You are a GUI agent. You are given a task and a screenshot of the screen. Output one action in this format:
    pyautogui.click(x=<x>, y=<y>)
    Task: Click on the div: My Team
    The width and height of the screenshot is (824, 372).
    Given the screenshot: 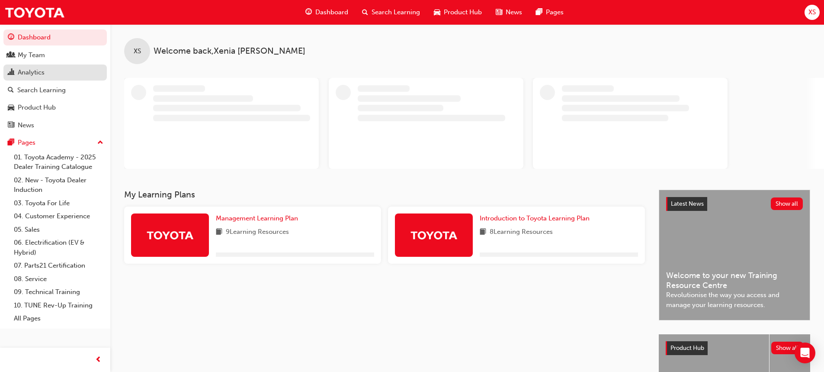 What is the action you would take?
    pyautogui.click(x=31, y=55)
    